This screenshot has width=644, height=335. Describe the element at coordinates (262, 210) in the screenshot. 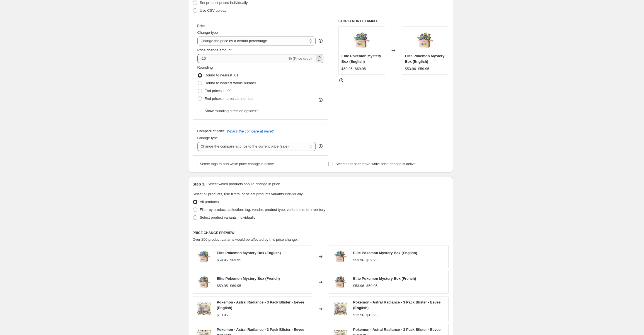

I see `span: Filter by product, collection, tag, vendor, product type, variant title, or inventory` at that location.